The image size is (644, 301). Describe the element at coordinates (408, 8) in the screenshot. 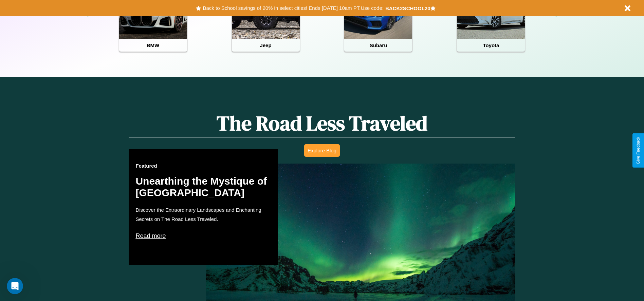

I see `b: BACK2SCHOOL20` at that location.